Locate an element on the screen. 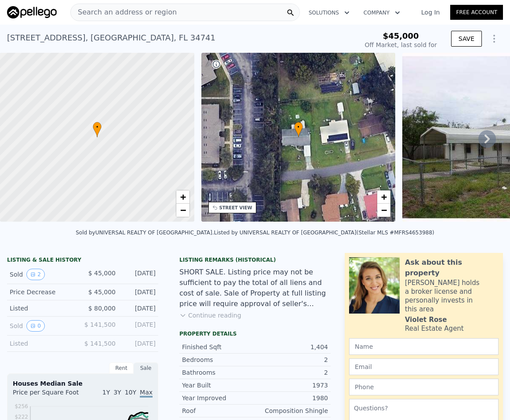  div: Bathrooms is located at coordinates (219, 373).